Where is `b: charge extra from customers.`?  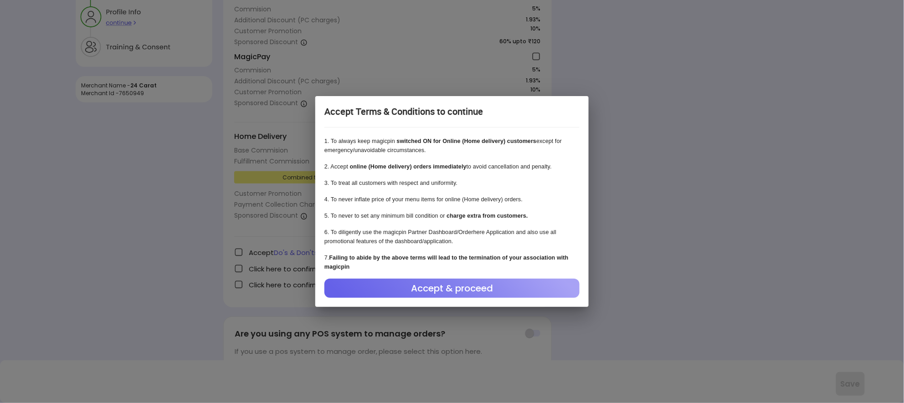 b: charge extra from customers. is located at coordinates (487, 216).